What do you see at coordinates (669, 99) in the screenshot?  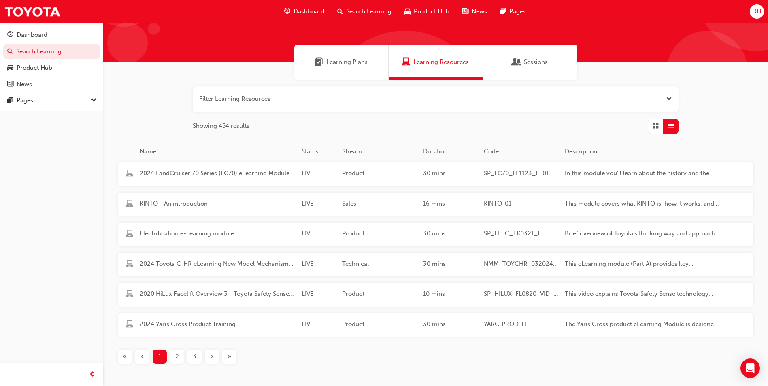 I see `button: Open the filter` at bounding box center [669, 99].